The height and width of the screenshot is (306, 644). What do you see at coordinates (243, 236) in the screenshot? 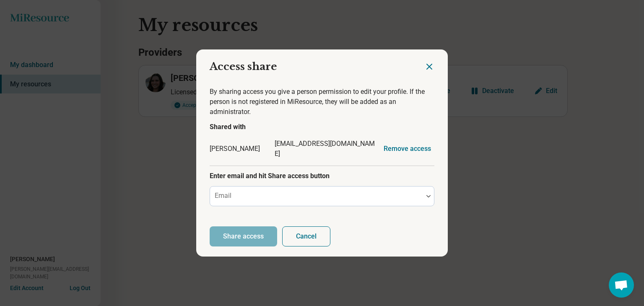
I see `button: Share access` at bounding box center [243, 236].